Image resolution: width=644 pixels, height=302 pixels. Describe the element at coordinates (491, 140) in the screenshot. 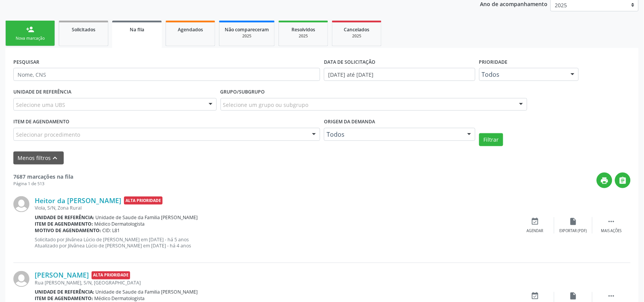

I see `button: Filtrar` at that location.